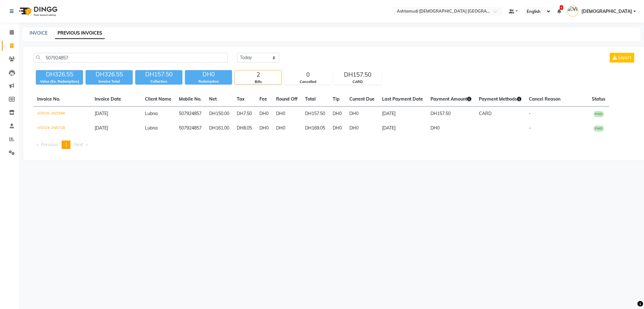 This screenshot has width=644, height=309. What do you see at coordinates (500, 99) in the screenshot?
I see `span: Payment Methods` at bounding box center [500, 99].